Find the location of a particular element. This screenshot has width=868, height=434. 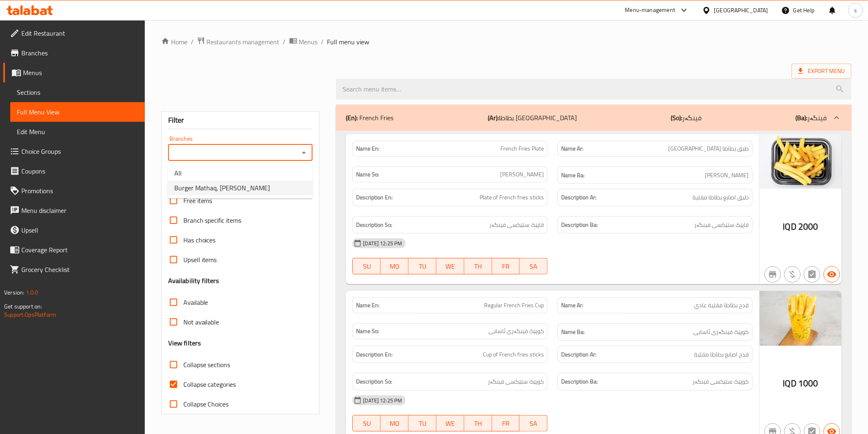

span: Export Menu is located at coordinates (822, 71).